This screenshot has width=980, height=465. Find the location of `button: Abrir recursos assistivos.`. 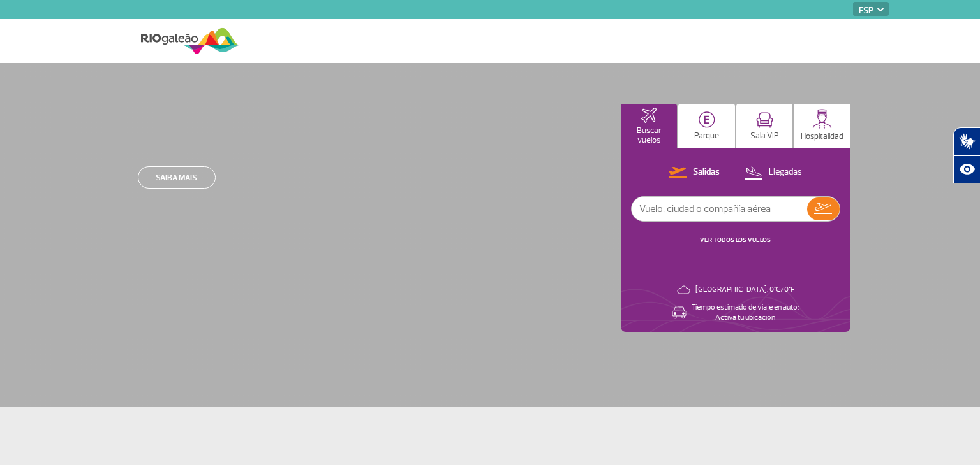

button: Abrir recursos assistivos. is located at coordinates (967, 169).